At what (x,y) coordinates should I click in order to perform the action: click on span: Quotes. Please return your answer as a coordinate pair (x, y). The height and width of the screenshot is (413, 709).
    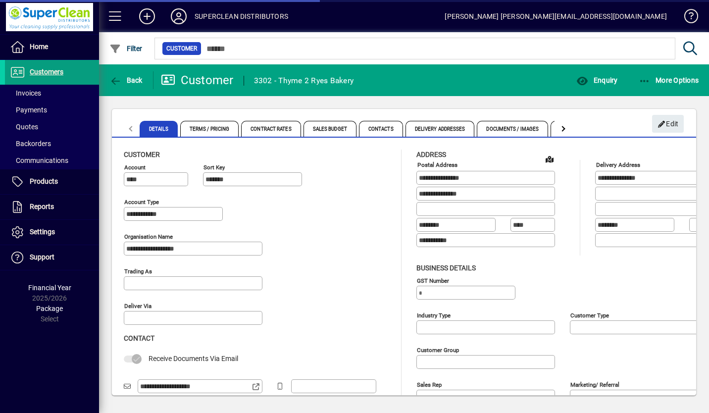
    Looking at the image, I should click on (24, 127).